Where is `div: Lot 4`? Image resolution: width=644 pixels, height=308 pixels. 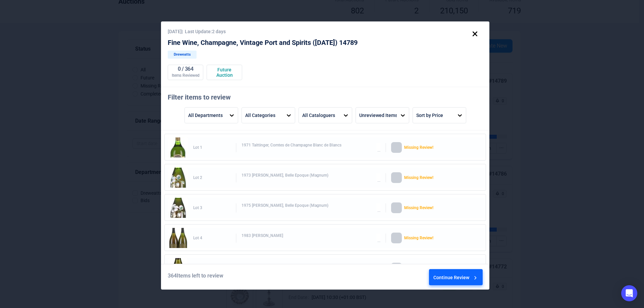 div: Lot 4 is located at coordinates (212, 238).